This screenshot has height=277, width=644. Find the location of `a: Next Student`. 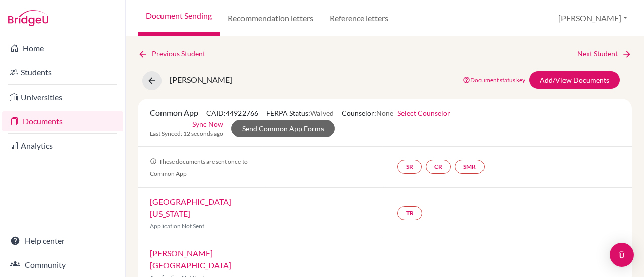

a: Next Student is located at coordinates (604, 54).